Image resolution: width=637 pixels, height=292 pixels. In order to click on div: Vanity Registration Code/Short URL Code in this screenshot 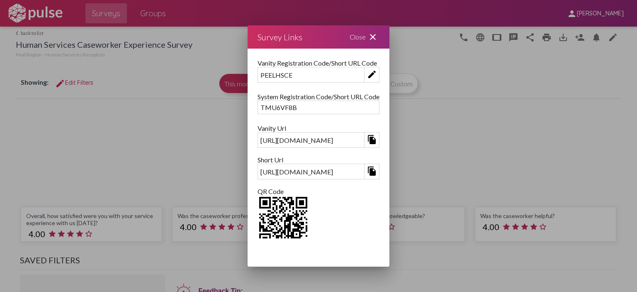, I will do `click(319, 63)`.